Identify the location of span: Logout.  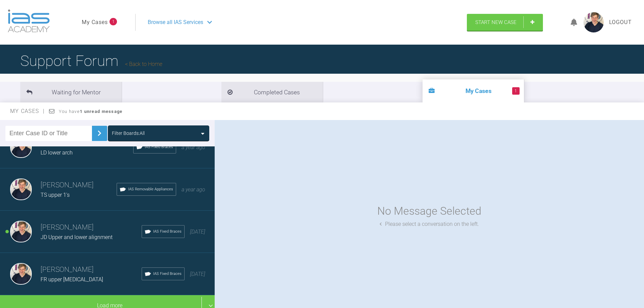
(620, 22).